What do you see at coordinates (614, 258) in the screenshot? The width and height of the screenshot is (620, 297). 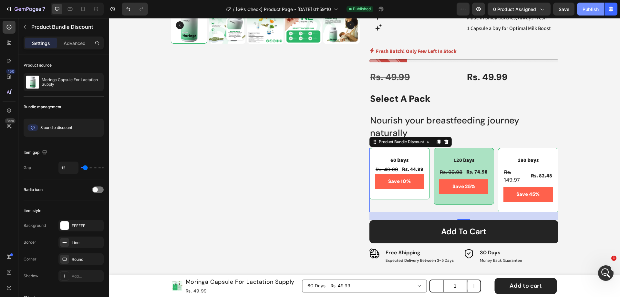 I see `span: 1` at bounding box center [614, 258].